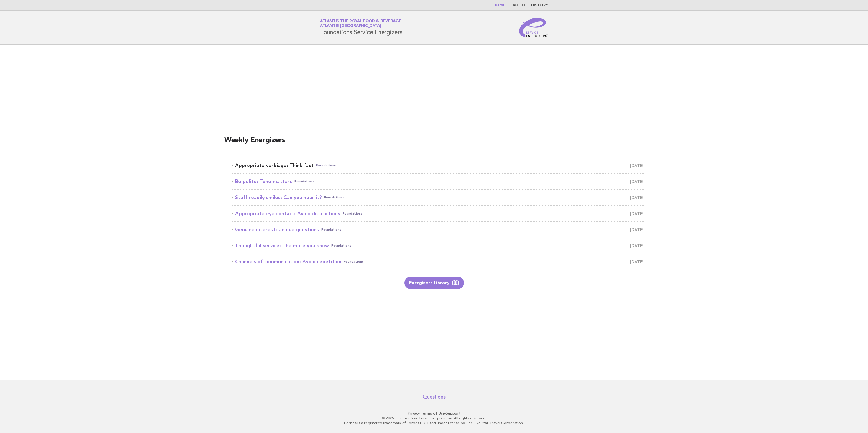 The width and height of the screenshot is (868, 433). I want to click on a: Home, so click(500, 6).